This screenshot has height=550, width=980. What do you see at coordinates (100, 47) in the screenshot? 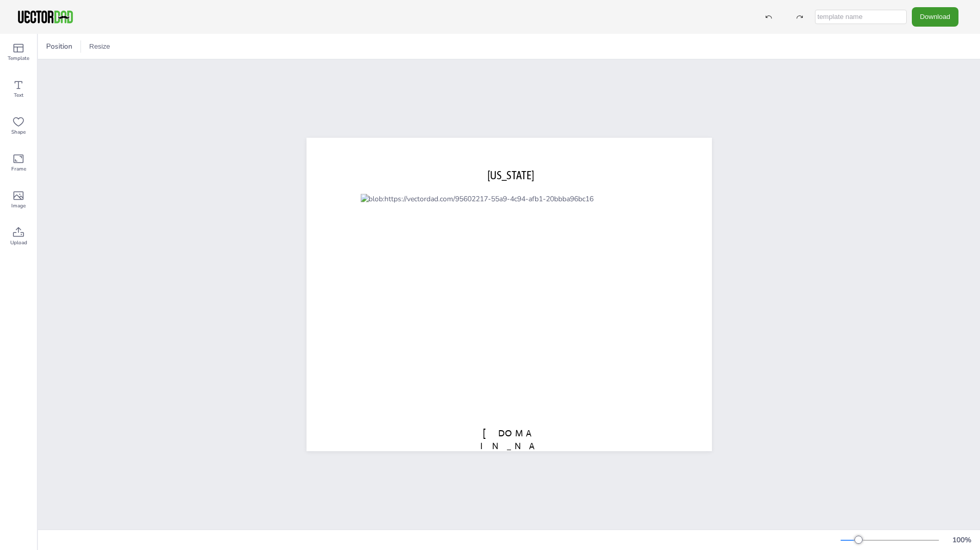
I see `button: Resize` at bounding box center [100, 47].